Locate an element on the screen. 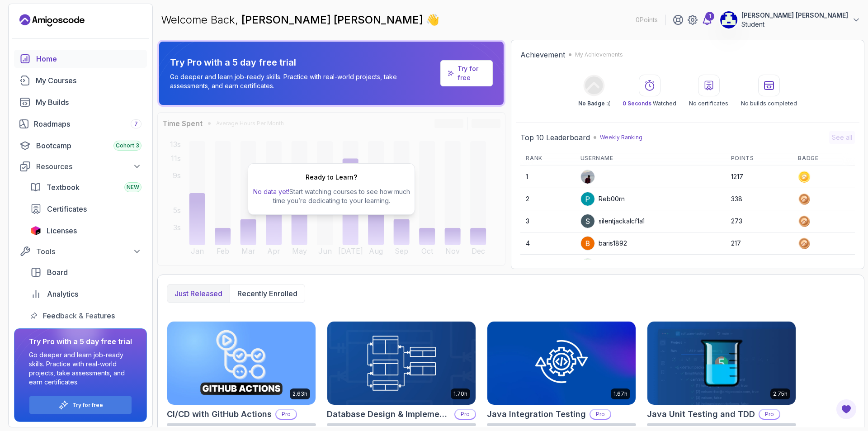  img: Database Design & Implementation card is located at coordinates (401, 363).